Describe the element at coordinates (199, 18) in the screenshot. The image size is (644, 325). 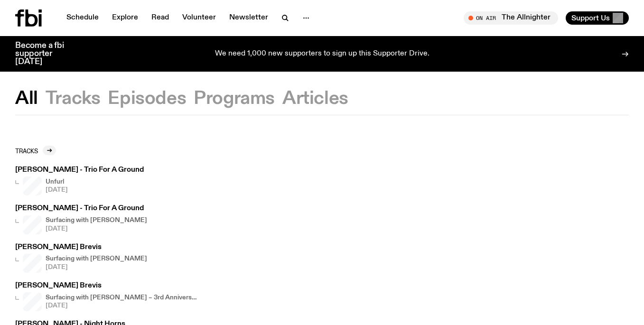
I see `a: Volunteer` at that location.